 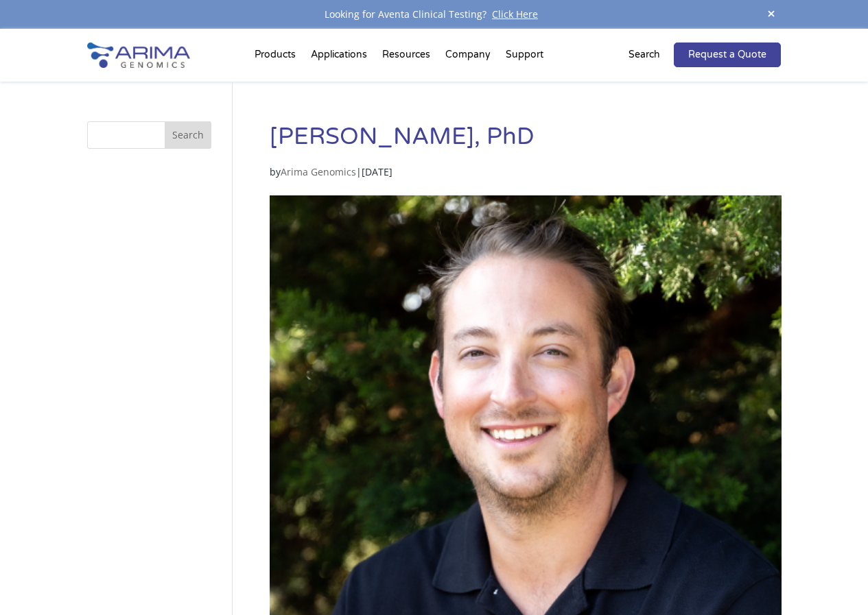 I want to click on a: Request a Quote, so click(x=727, y=55).